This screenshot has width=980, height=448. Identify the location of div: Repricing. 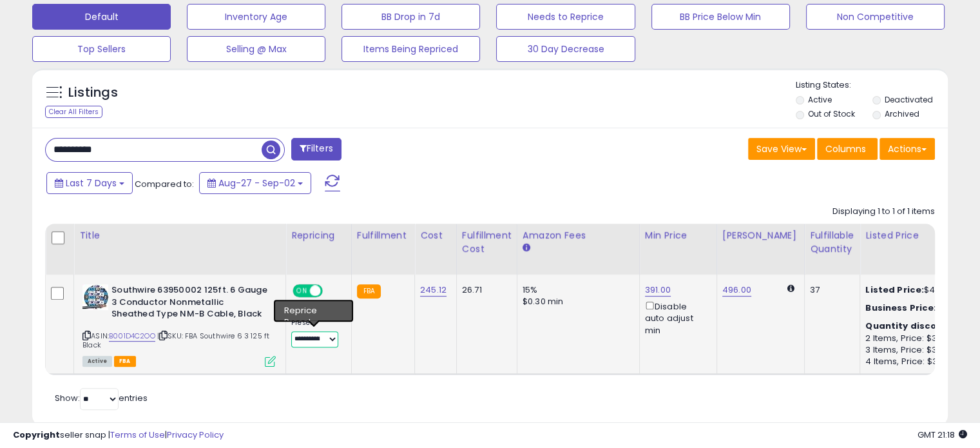
(318, 235).